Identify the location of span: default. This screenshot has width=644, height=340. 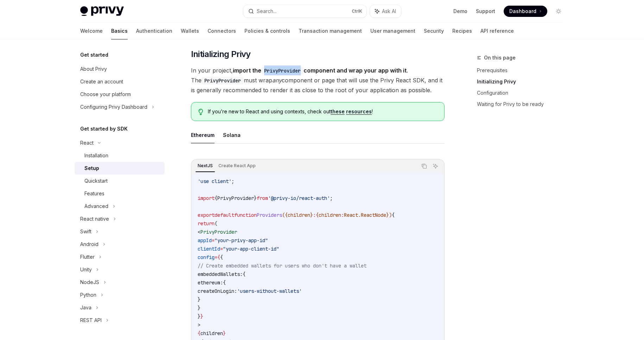
(225, 215).